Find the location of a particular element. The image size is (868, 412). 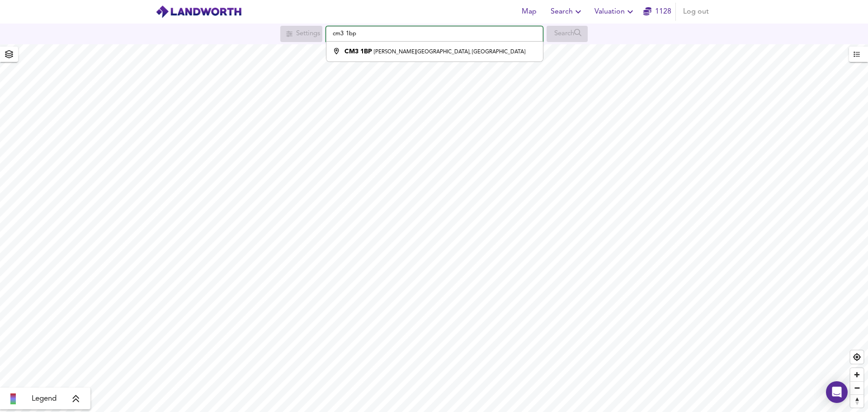

button: Log out is located at coordinates (696, 12).